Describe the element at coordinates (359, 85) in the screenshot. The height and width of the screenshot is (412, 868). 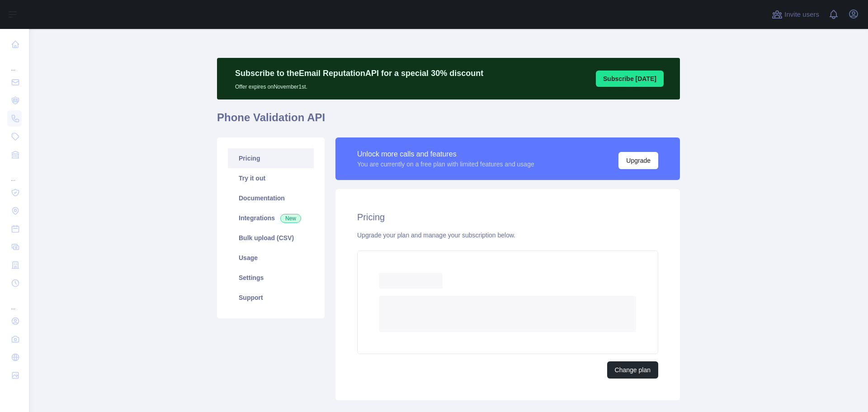
I see `p: Offer expires on November 1st.` at that location.